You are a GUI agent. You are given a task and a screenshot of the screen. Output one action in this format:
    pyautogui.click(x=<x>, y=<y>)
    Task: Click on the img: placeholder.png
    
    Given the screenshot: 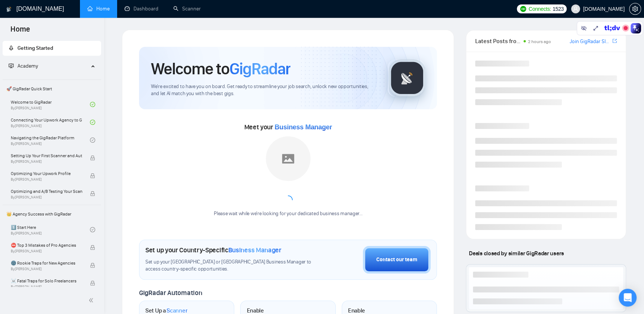 What is the action you would take?
    pyautogui.click(x=288, y=159)
    